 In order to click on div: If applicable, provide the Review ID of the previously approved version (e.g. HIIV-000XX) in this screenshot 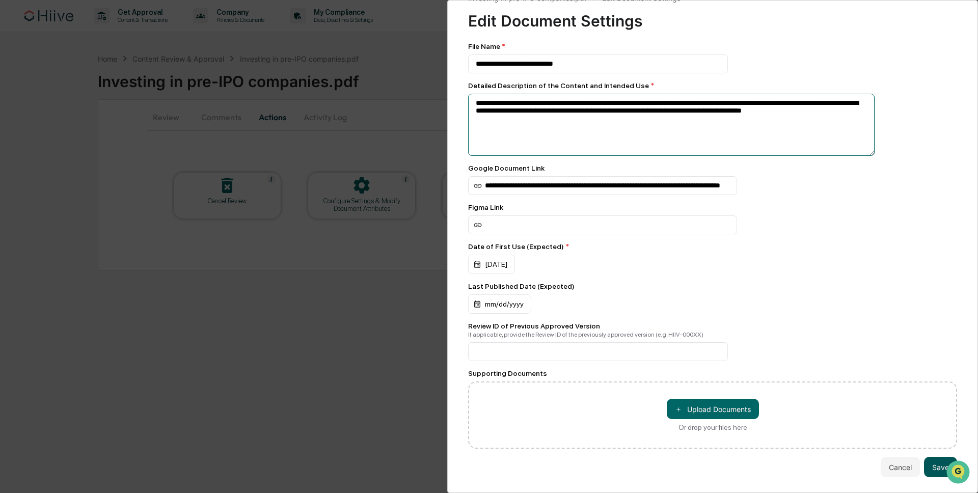, I will do `click(712, 335)`.